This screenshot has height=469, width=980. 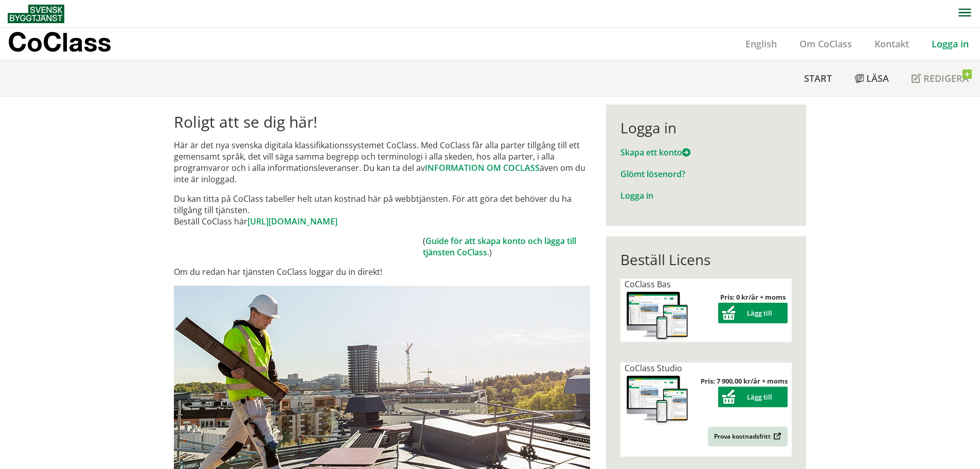 I want to click on span: CoClass Bas, so click(x=647, y=284).